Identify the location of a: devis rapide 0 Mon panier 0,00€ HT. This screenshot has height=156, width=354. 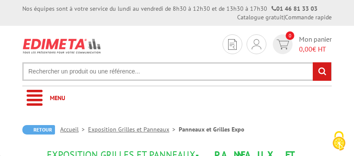
(302, 44).